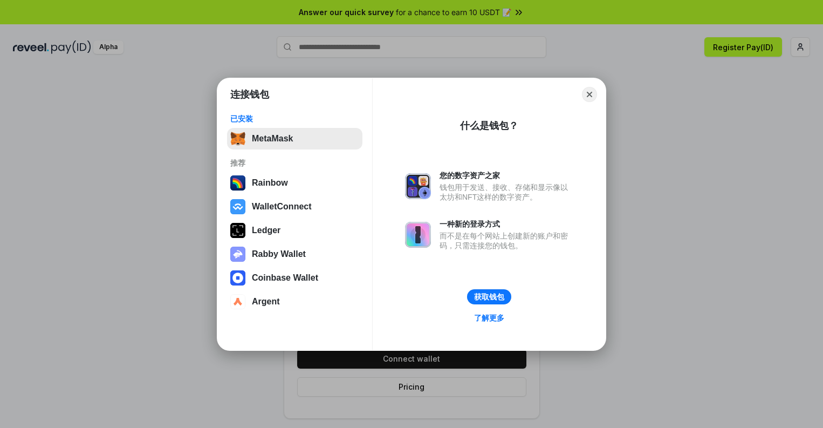 This screenshot has height=428, width=823. I want to click on div: Ledger, so click(266, 230).